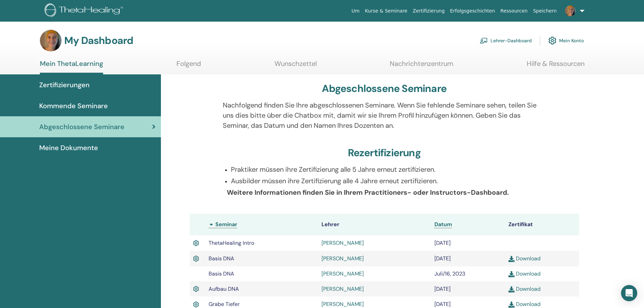  What do you see at coordinates (443, 224) in the screenshot?
I see `span: Datum` at bounding box center [443, 224].